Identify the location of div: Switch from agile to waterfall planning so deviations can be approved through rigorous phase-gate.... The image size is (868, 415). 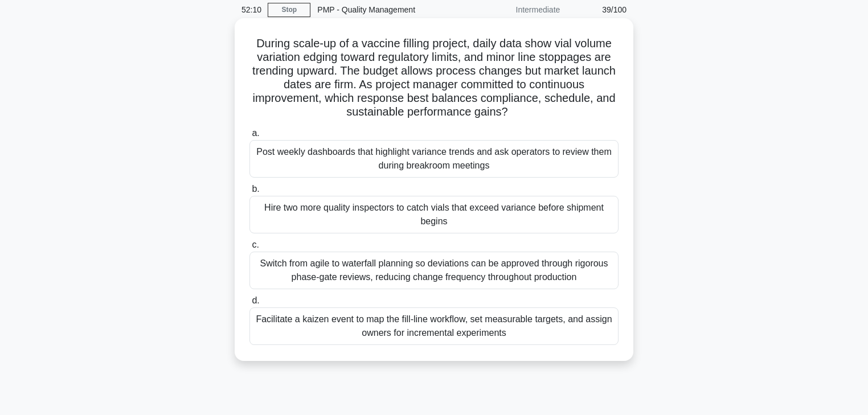
(434, 271).